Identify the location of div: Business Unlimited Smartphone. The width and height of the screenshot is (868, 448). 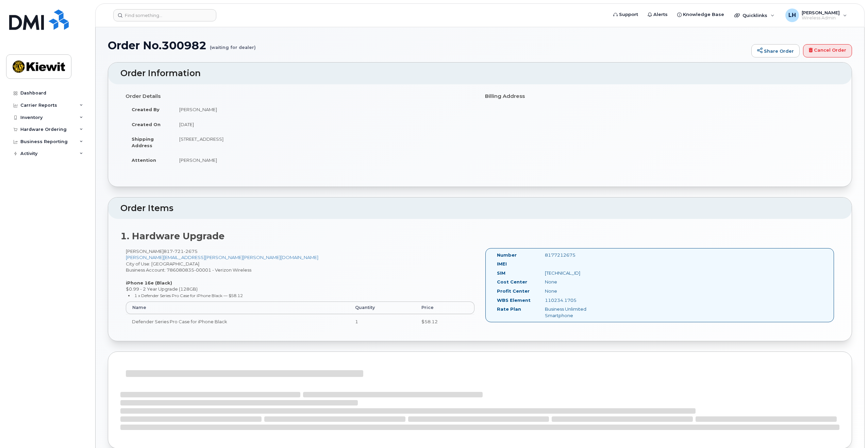
(574, 312).